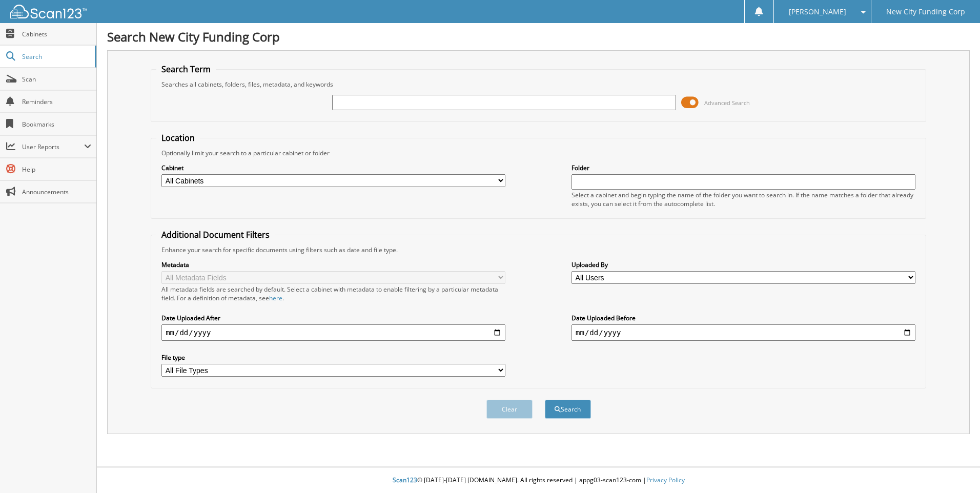 This screenshot has width=980, height=493. What do you see at coordinates (178, 138) in the screenshot?
I see `legend: Location` at bounding box center [178, 138].